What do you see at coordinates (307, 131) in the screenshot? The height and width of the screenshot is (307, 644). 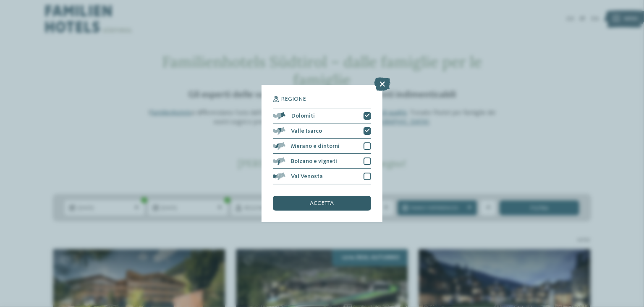 I see `span: Valle Isarco` at bounding box center [307, 131].